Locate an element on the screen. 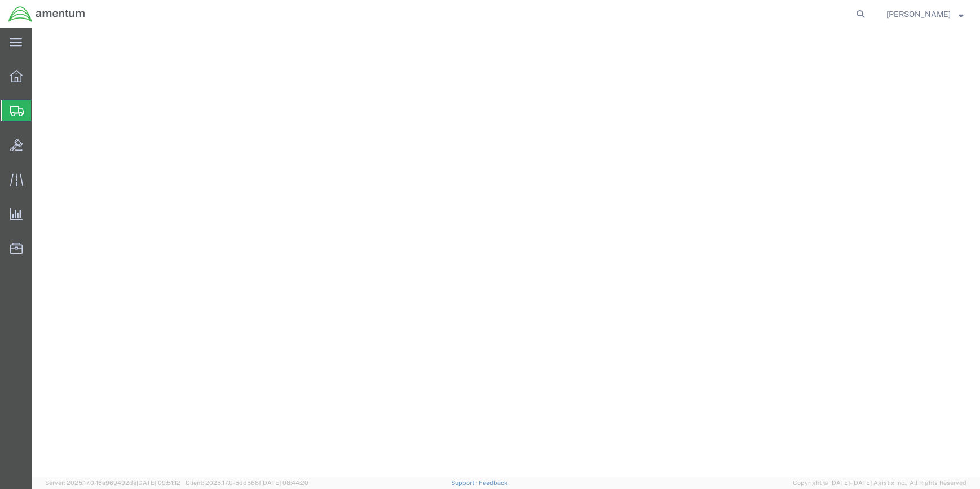 The height and width of the screenshot is (489, 980). span: Donald Frederiksen is located at coordinates (918, 14).